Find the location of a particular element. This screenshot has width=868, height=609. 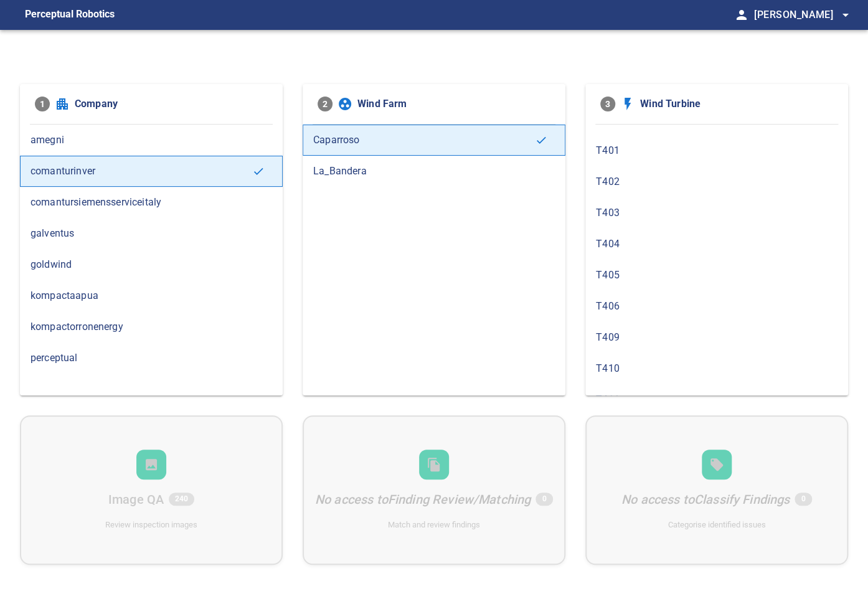

span: T406 is located at coordinates (717, 307).